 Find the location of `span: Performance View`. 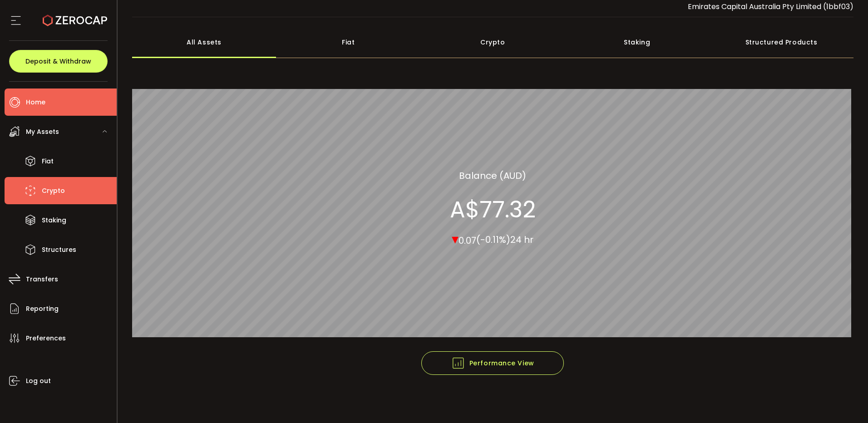

span: Performance View is located at coordinates (492, 363).